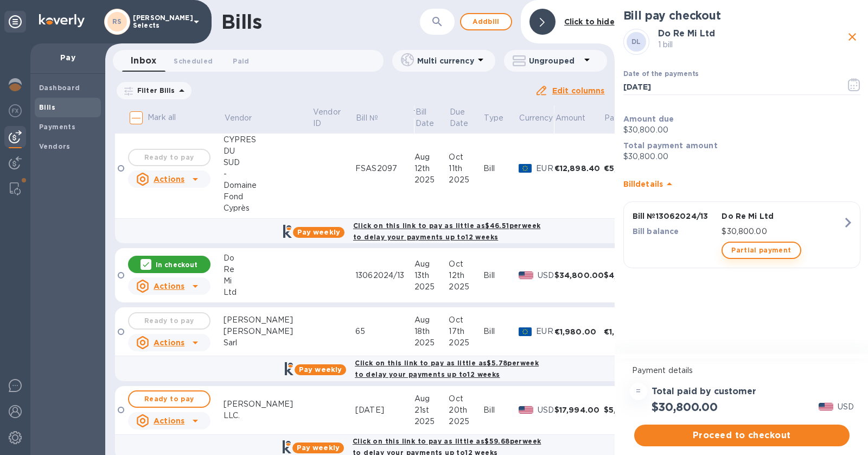  Describe the element at coordinates (555, 61) in the screenshot. I see `p: Ungrouped` at that location.